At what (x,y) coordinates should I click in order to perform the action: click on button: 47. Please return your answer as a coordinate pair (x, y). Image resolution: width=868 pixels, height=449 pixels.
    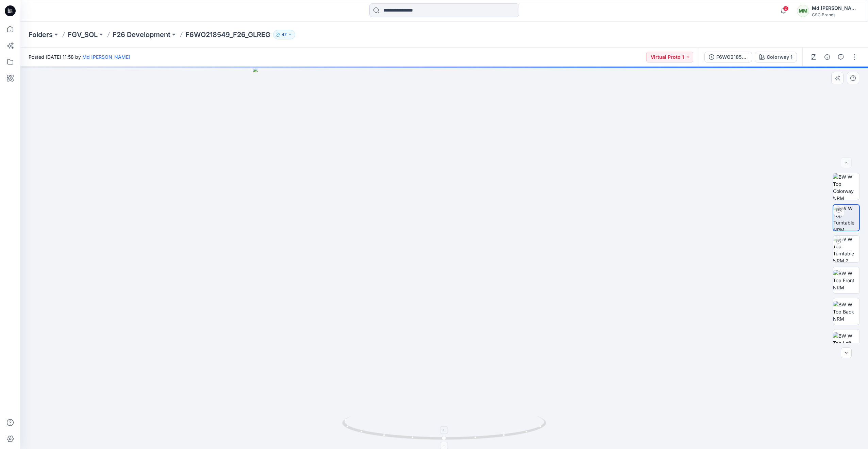
    Looking at the image, I should click on (284, 34).